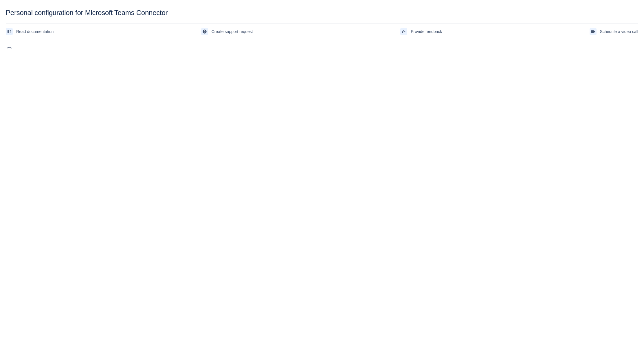 The width and height of the screenshot is (644, 354). What do you see at coordinates (232, 32) in the screenshot?
I see `span: Create support request` at bounding box center [232, 32].